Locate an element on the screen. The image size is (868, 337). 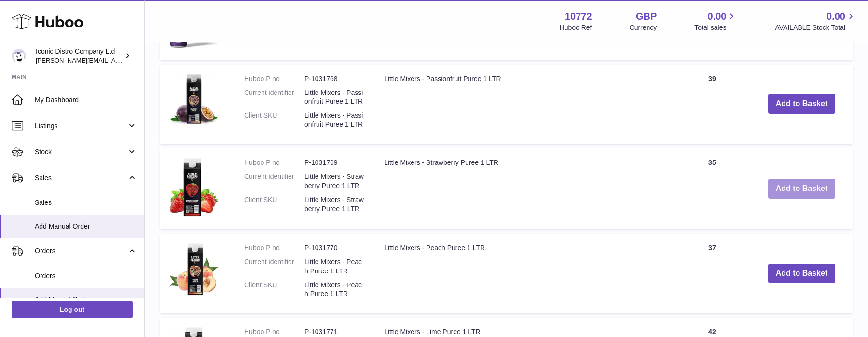
img: Little Mixers - Passionfruit Puree 1 LTR is located at coordinates (194, 100).